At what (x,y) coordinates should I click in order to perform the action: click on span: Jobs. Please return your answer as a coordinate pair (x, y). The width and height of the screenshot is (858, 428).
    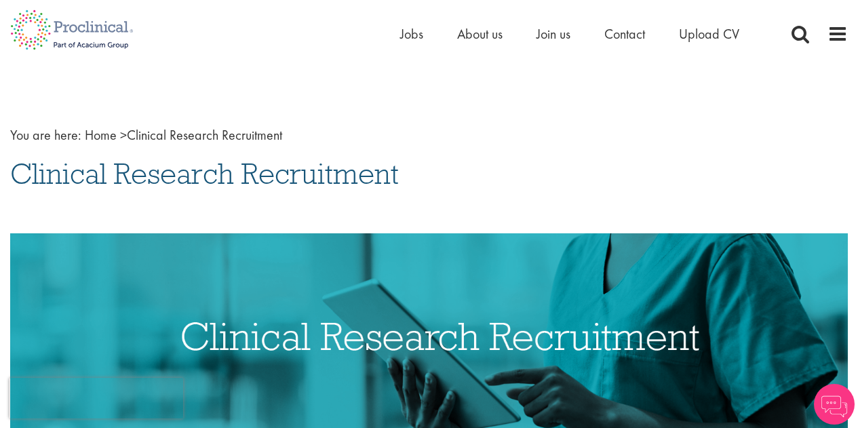
    Looking at the image, I should click on (412, 34).